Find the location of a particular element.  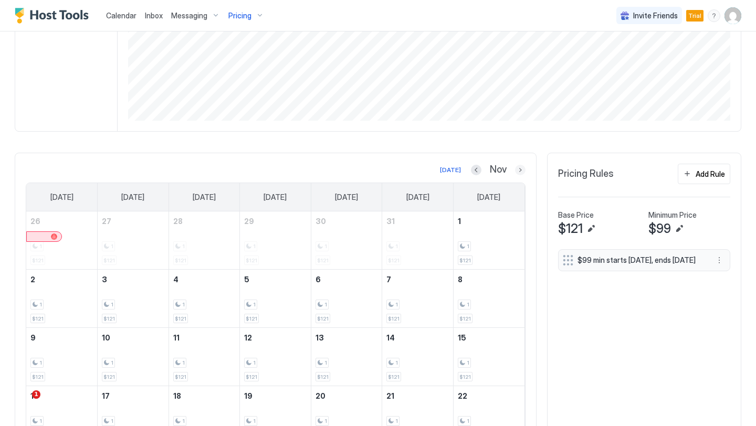

a: November 18, 2025 is located at coordinates (204, 396).